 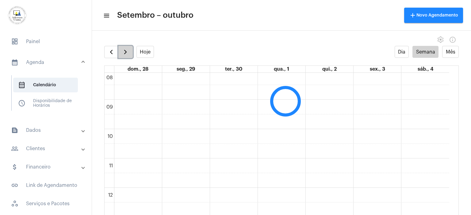 I want to click on mat-icon: add, so click(x=412, y=15).